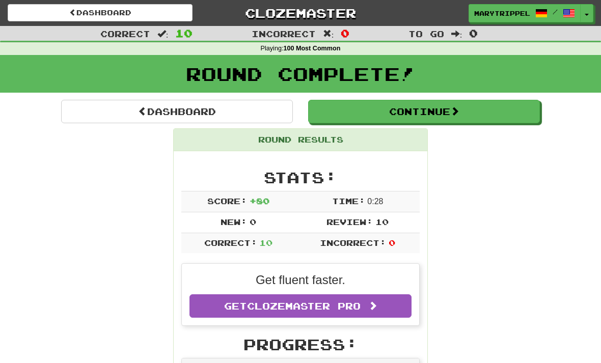 This screenshot has height=363, width=601. Describe the element at coordinates (259, 201) in the screenshot. I see `span: + 80` at that location.